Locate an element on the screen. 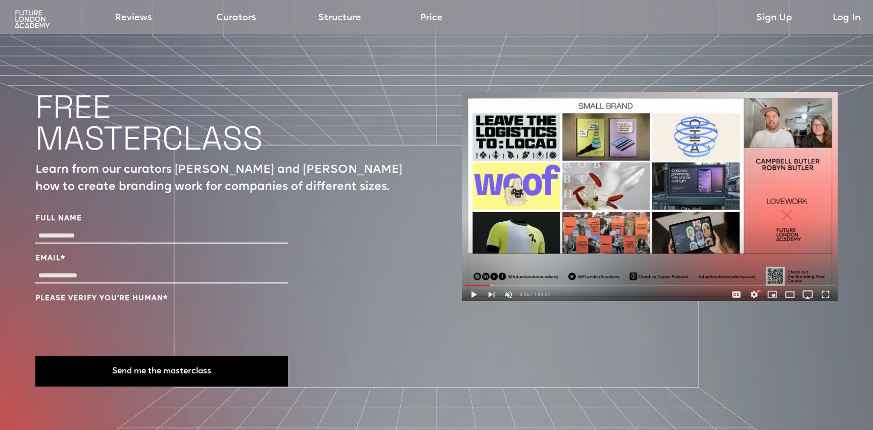 The width and height of the screenshot is (873, 430). a: Reviews is located at coordinates (133, 18).